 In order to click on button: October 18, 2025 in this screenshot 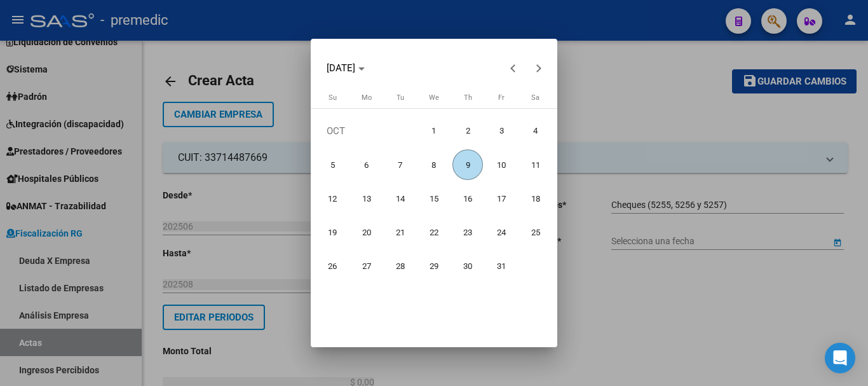, I will do `click(535, 199)`.